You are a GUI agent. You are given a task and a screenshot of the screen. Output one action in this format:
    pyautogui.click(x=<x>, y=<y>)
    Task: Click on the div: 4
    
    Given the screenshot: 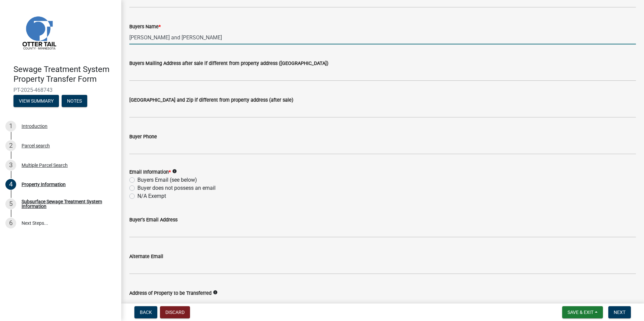 What is the action you would take?
    pyautogui.click(x=11, y=185)
    